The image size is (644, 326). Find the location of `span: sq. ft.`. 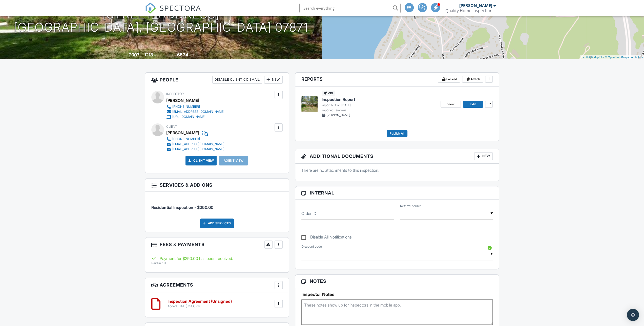

span: sq. ft. is located at coordinates (157, 55).